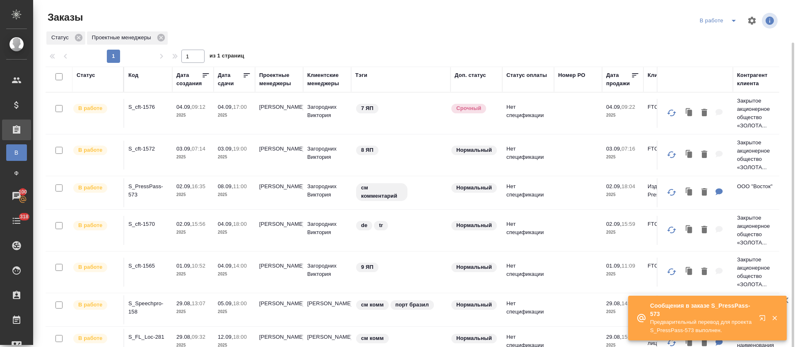 This screenshot has height=347, width=795. What do you see at coordinates (667, 191) in the screenshot?
I see `p: Издательство PressPass` at bounding box center [667, 191].